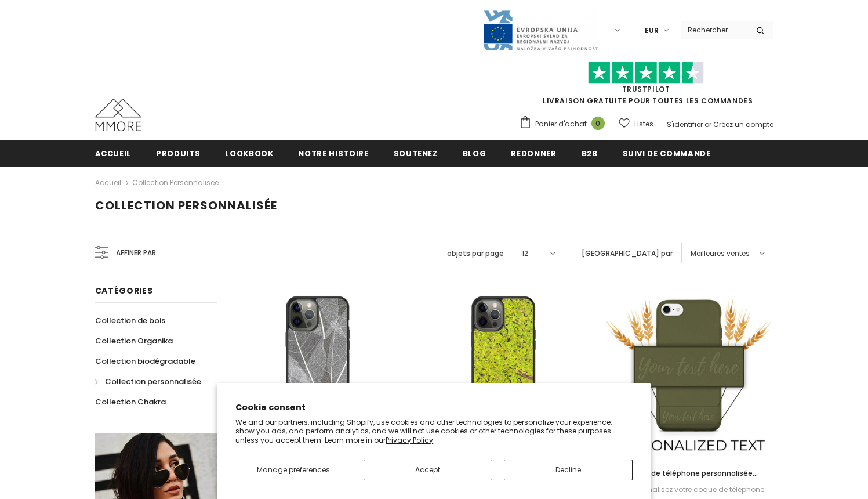  Describe the element at coordinates (136, 253) in the screenshot. I see `span: Affiner par` at that location.